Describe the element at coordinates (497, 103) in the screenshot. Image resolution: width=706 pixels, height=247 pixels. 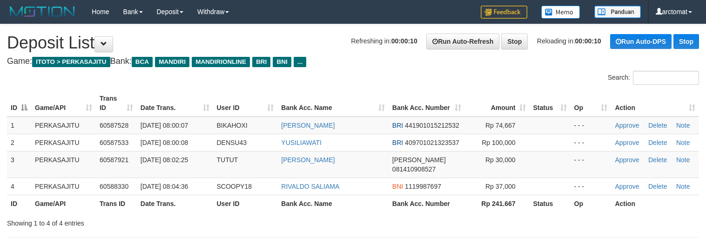
I see `th: Amount: activate to sort column ascending` at that location.